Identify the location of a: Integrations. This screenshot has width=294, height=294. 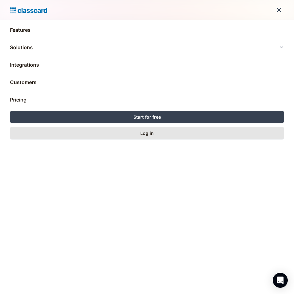
(147, 65).